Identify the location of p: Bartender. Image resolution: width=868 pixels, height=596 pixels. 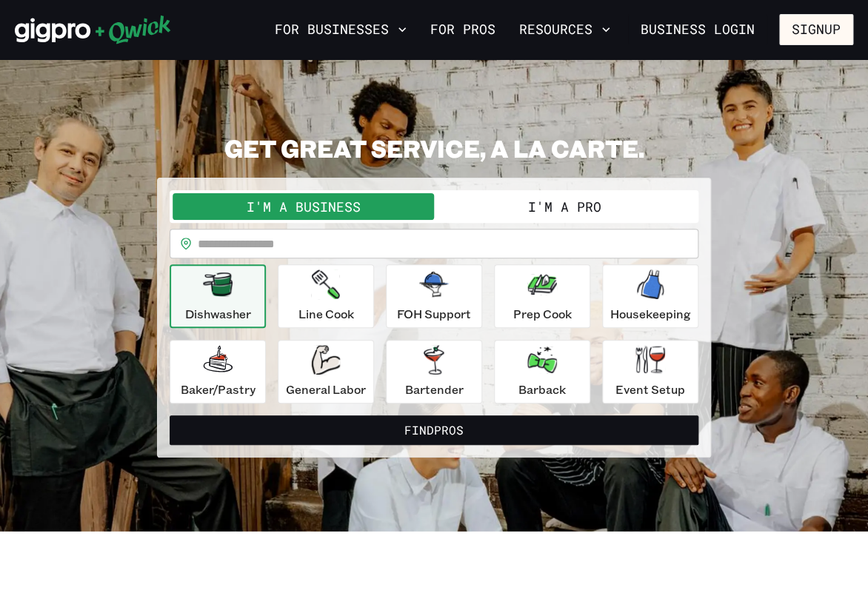
(434, 389).